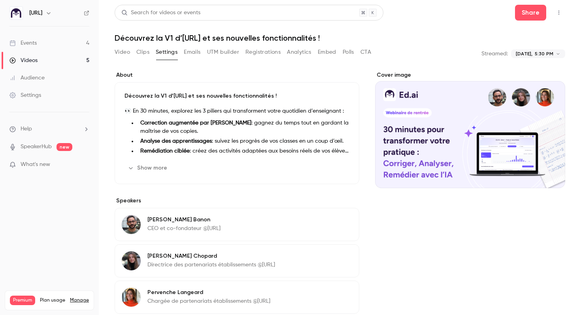  What do you see at coordinates (161, 13) in the screenshot?
I see `div: Search for videos or events` at bounding box center [161, 13].